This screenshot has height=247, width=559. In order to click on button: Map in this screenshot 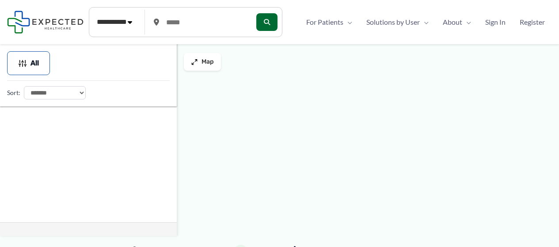, I will do `click(202, 62)`.